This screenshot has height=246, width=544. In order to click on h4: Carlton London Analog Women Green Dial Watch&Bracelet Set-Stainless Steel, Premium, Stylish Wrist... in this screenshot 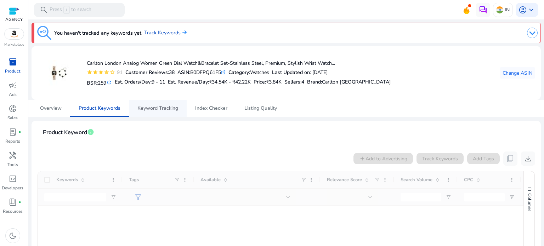, I will do `click(239, 63)`.